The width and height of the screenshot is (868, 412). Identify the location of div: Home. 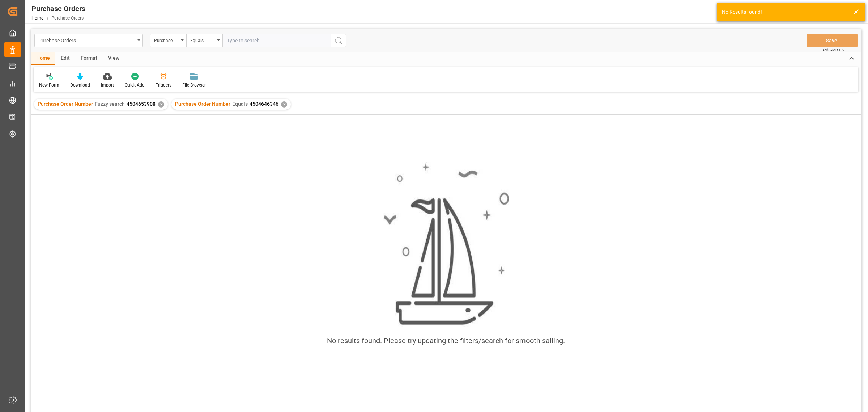
(43, 59).